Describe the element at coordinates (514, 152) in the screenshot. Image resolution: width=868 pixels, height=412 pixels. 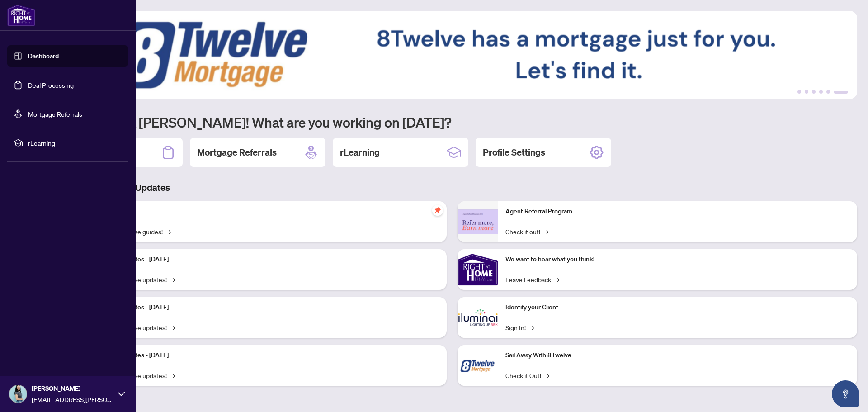
I see `h2: Profile Settings` at that location.